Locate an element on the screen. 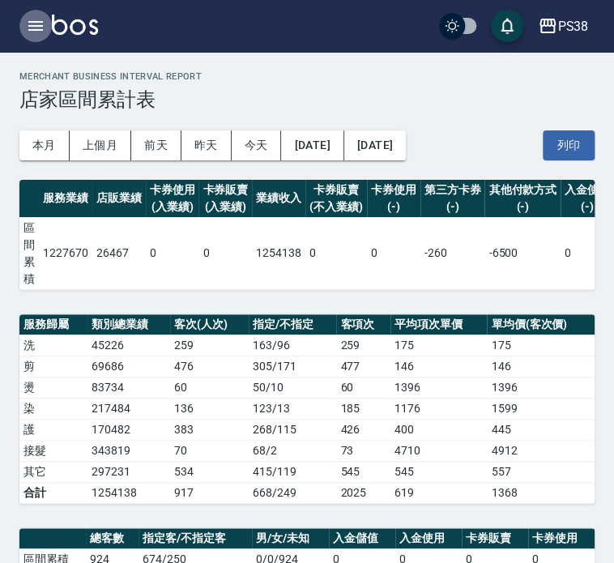  h2: Merchant Business Interval Report is located at coordinates (307, 76).